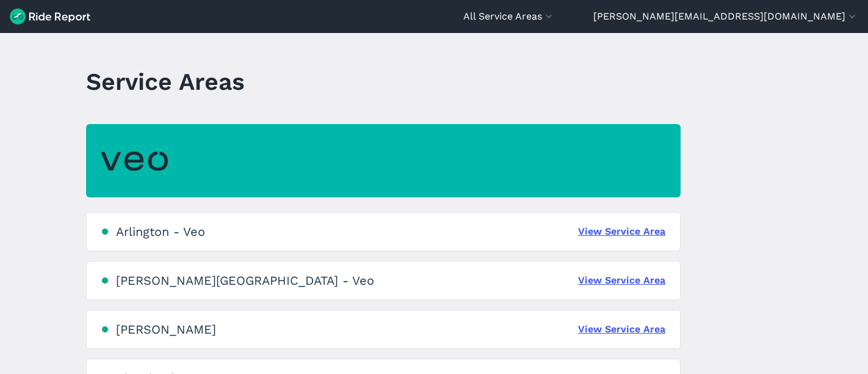 The image size is (868, 374). What do you see at coordinates (161, 232) in the screenshot?
I see `div: Arlington - Veo` at bounding box center [161, 232].